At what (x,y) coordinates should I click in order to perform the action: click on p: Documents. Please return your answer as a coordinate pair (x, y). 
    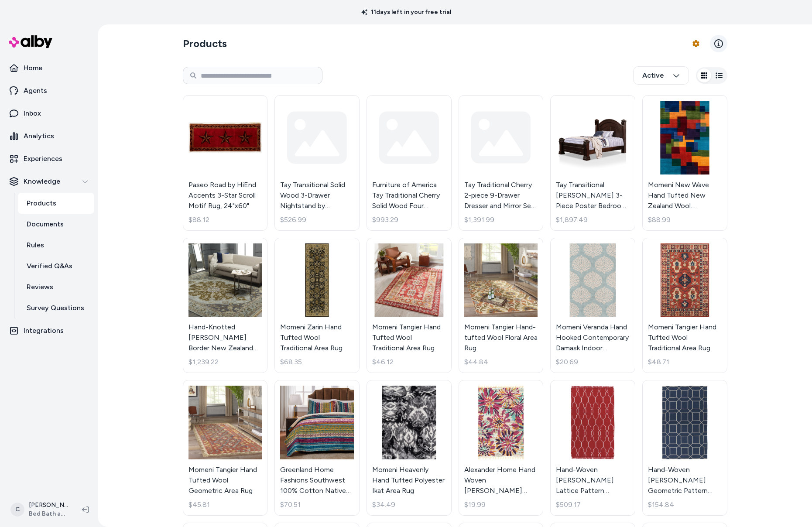
    Looking at the image, I should click on (45, 224).